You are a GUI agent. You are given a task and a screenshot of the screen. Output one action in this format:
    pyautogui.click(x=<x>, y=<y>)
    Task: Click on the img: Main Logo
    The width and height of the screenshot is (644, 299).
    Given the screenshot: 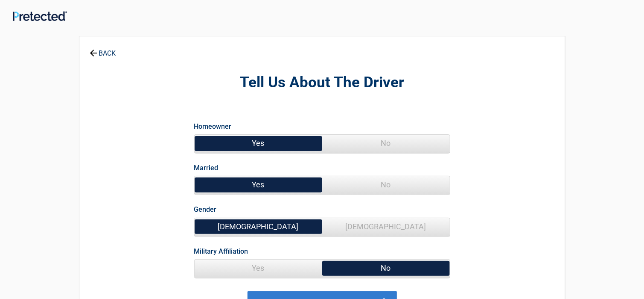 What is the action you would take?
    pyautogui.click(x=40, y=16)
    